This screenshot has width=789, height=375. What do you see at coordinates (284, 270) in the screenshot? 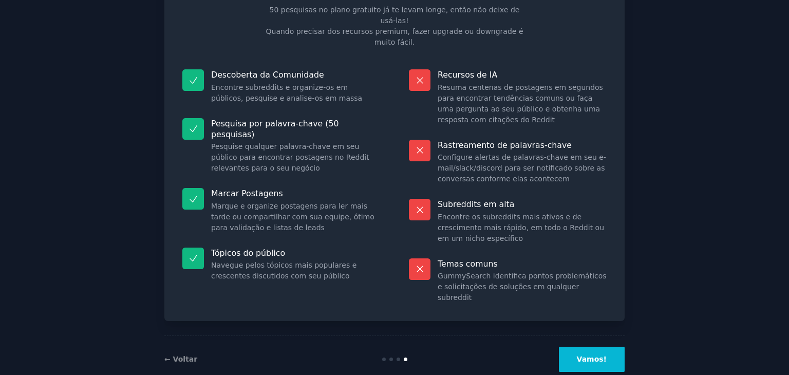
I see `font: Navegue pelos tópicos mais populares e crescentes discutidos com seu público` at bounding box center [284, 270].